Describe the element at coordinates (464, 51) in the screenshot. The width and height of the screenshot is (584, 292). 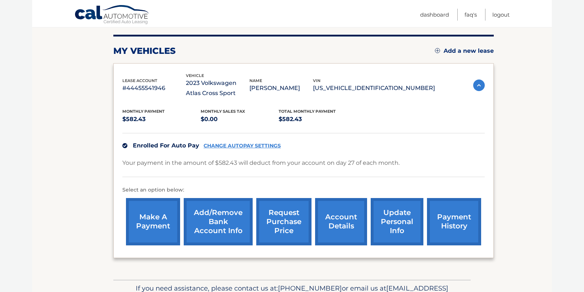
I see `a: Add a new lease` at that location.